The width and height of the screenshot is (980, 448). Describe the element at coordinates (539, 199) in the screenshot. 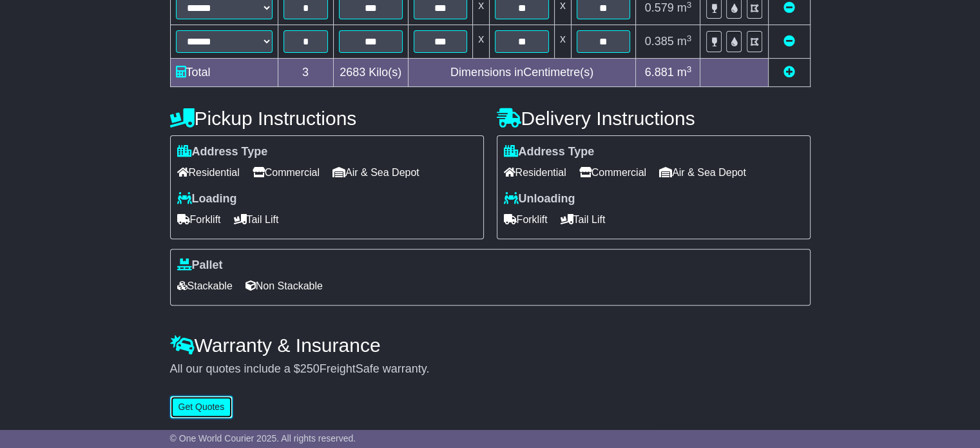

I see `label: Unloading` at that location.